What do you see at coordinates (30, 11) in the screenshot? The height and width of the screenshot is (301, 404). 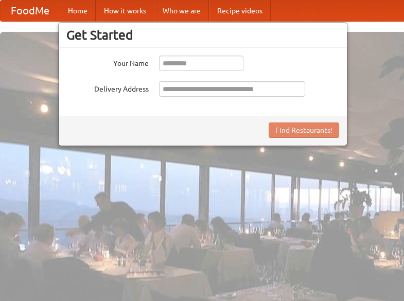 I see `a: FoodMe` at bounding box center [30, 11].